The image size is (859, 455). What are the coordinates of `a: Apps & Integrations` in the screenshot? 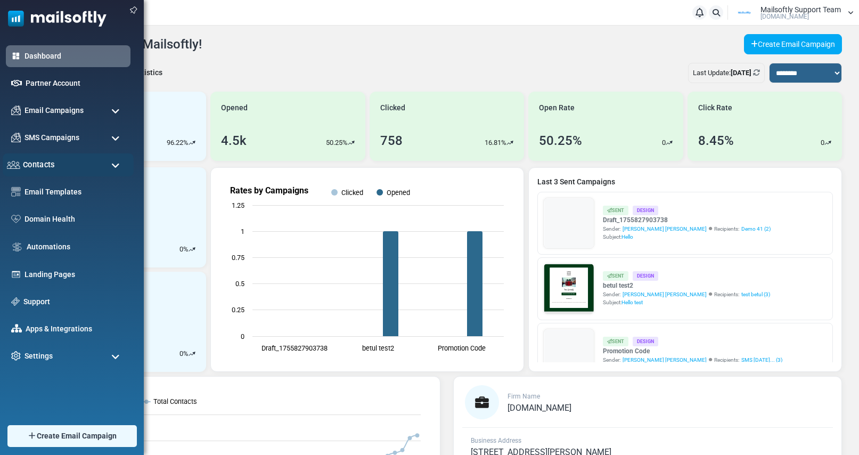 It's located at (75, 328).